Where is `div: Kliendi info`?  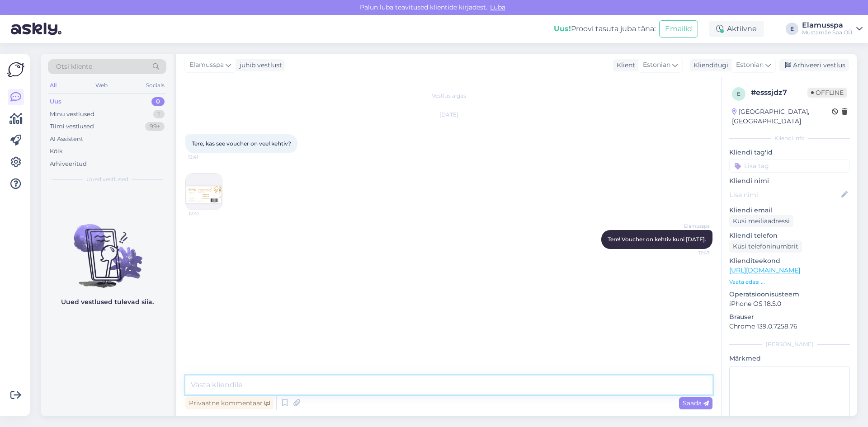
div: Kliendi info is located at coordinates (789, 139).